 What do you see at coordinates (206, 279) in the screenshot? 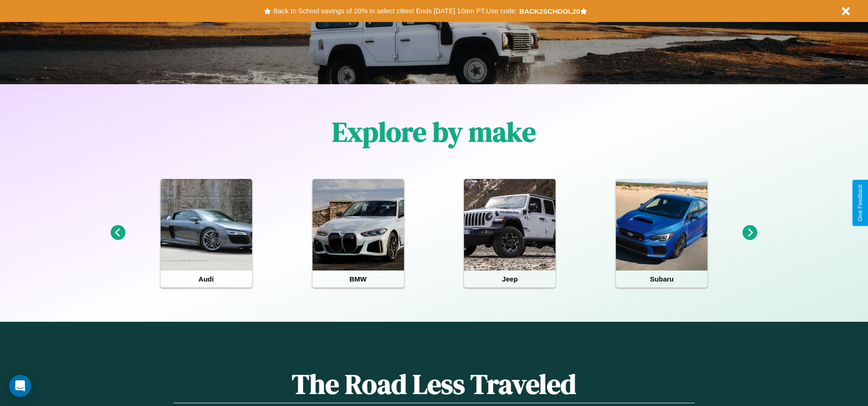
I see `h4: Audi` at bounding box center [206, 279].